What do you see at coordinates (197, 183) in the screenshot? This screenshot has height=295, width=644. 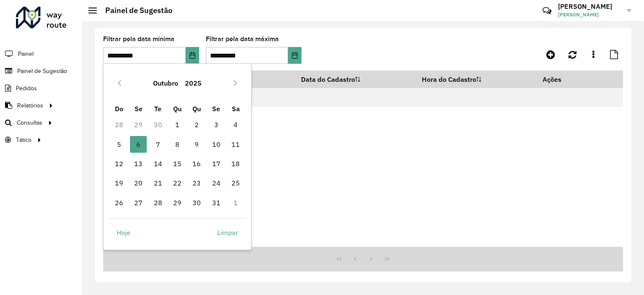 I see `td: 23` at bounding box center [197, 183].